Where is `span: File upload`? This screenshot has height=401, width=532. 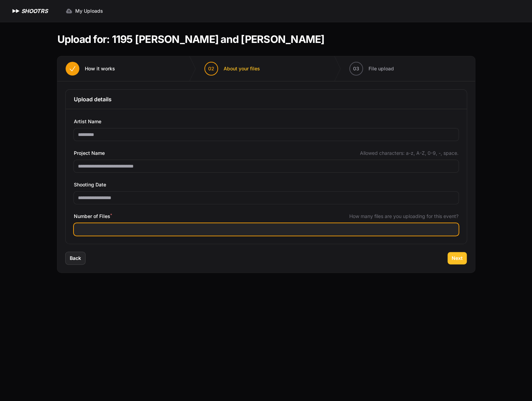 span: File upload is located at coordinates (381, 69).